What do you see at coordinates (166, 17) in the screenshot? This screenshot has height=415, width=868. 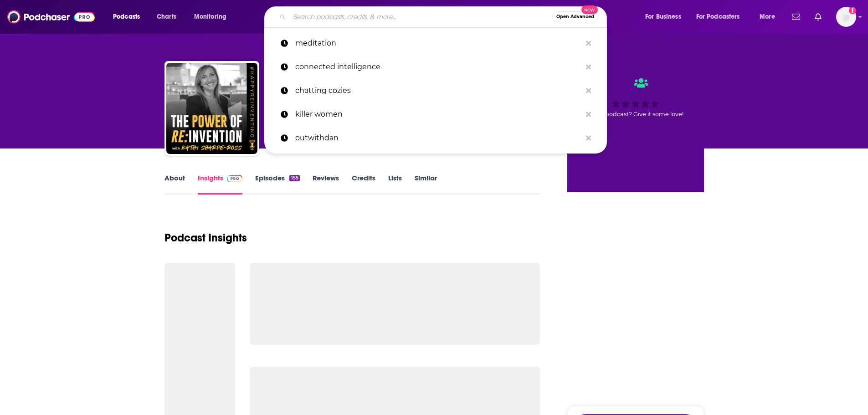 I see `span: Charts` at bounding box center [166, 17].